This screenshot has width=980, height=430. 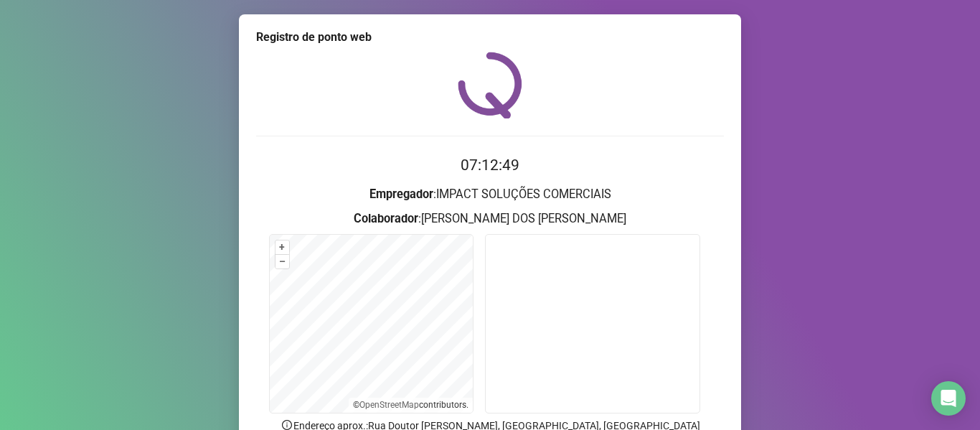 I want to click on a: OpenStreetMap, so click(x=389, y=405).